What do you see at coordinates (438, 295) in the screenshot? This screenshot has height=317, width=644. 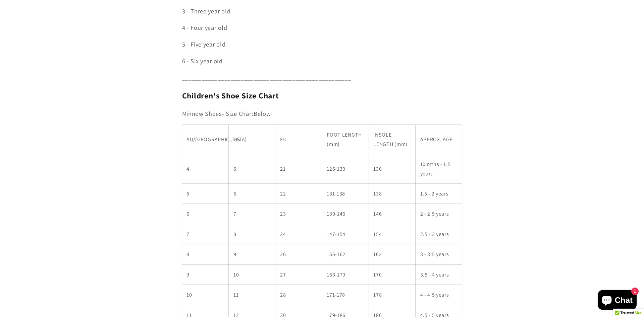 I see `td: 4 - 4.5 years` at bounding box center [438, 295].